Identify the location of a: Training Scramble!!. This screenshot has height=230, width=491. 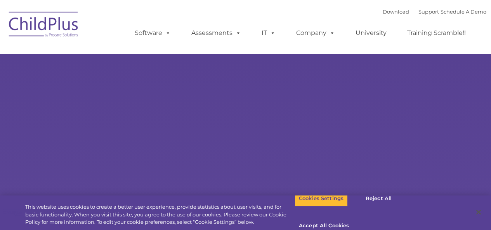
(436, 33).